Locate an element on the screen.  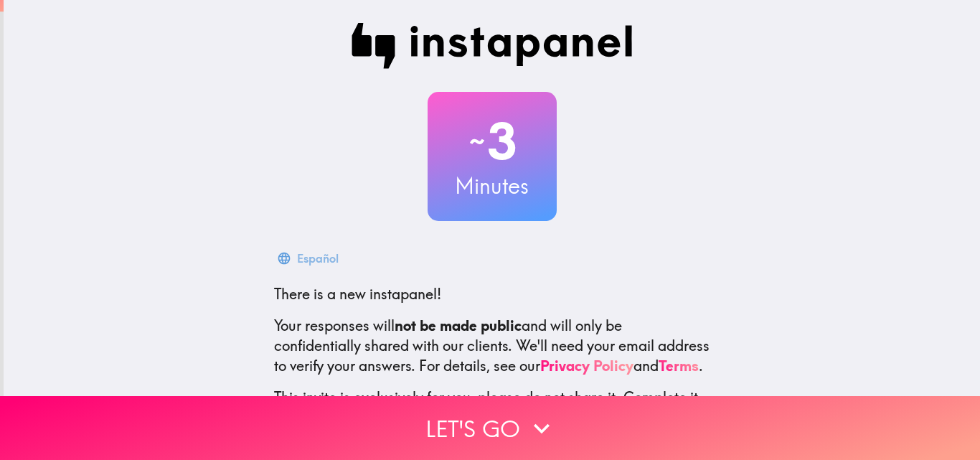
div: Español is located at coordinates (318, 258).